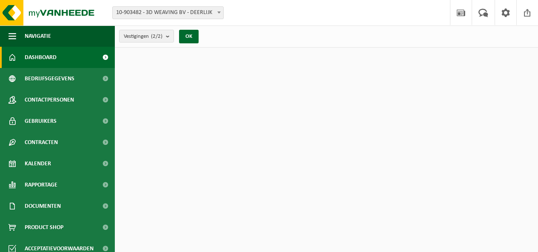 The width and height of the screenshot is (538, 252). What do you see at coordinates (41, 142) in the screenshot?
I see `span: Contracten` at bounding box center [41, 142].